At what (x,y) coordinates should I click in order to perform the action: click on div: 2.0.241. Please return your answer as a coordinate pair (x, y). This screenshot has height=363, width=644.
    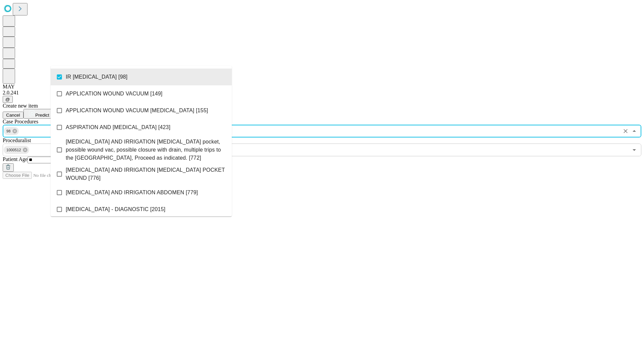
    Looking at the image, I should click on (322, 93).